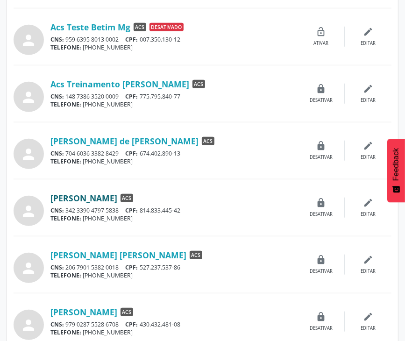 The height and width of the screenshot is (341, 405). Describe the element at coordinates (174, 153) in the screenshot. I see `div: 704 6036 3382 8429 674.402.890-13` at that location.